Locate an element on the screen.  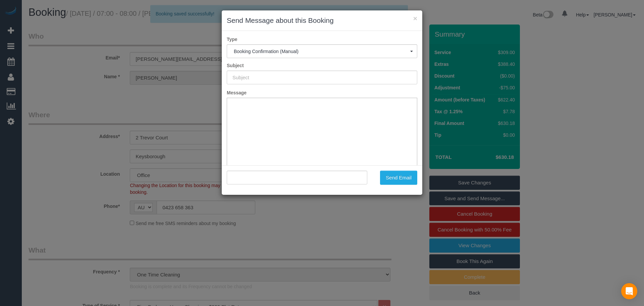
label: Type is located at coordinates (322, 40).